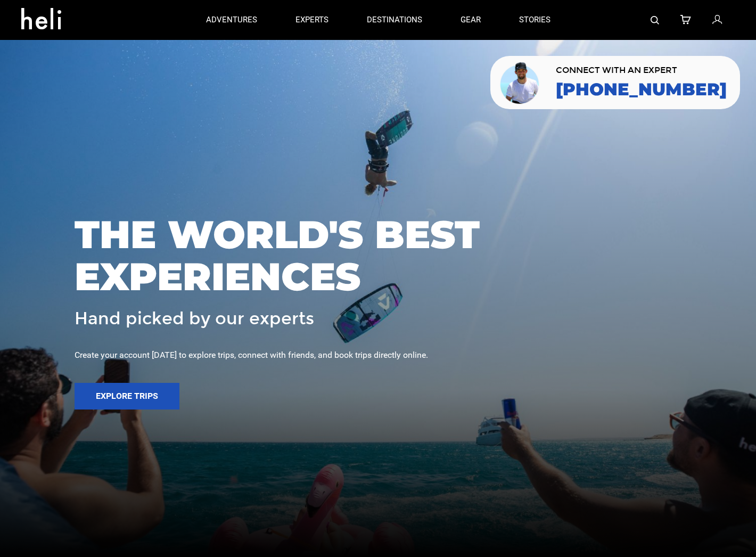 This screenshot has width=756, height=557. I want to click on img: contact our team, so click(520, 82).